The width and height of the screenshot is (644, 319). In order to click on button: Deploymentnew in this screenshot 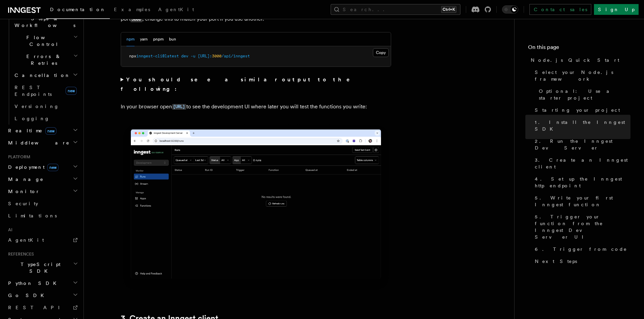, I will do `click(42, 168)`.